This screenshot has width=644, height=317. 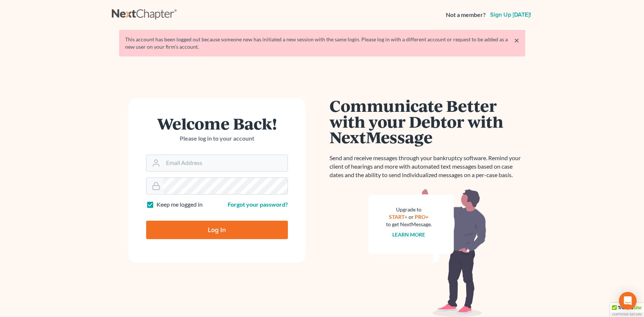 What do you see at coordinates (217, 138) in the screenshot?
I see `p: Please log in to your account` at bounding box center [217, 138].